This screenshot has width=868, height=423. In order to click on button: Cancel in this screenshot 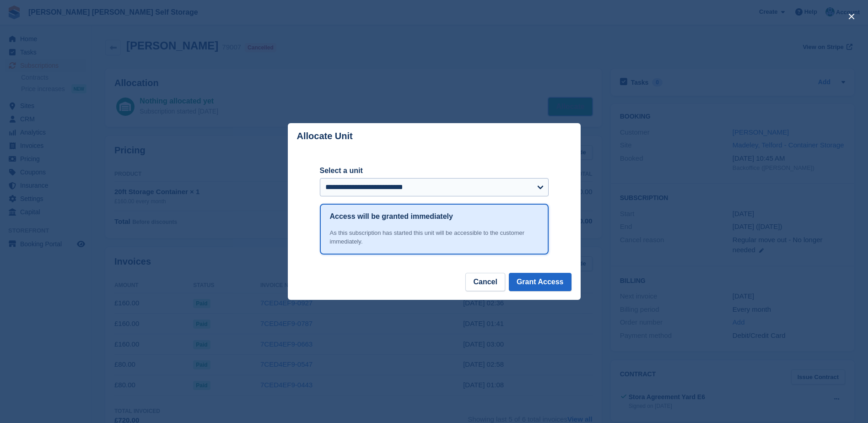, I will do `click(485, 282)`.